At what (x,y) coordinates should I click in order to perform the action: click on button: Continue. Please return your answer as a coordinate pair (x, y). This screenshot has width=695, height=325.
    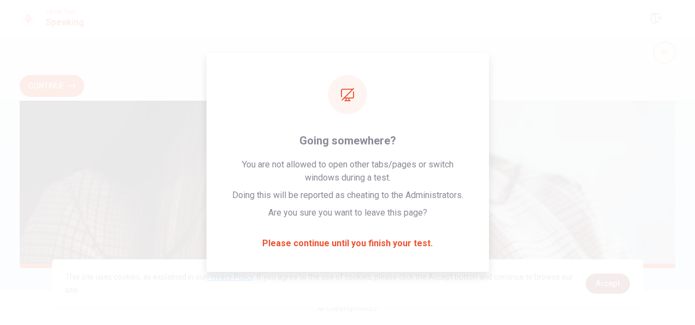
    Looking at the image, I should click on (52, 86).